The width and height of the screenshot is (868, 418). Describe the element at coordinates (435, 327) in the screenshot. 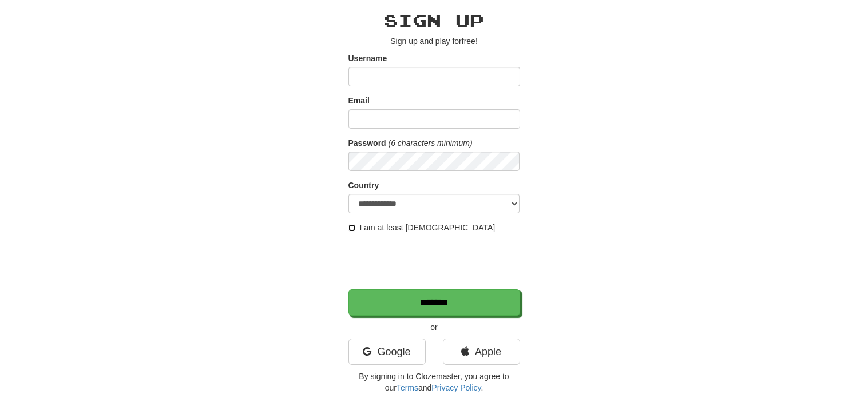

I see `p: or` at that location.